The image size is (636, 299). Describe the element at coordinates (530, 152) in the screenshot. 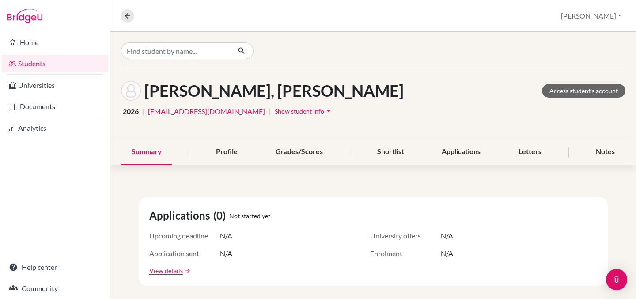

I see `div: Letters` at that location.